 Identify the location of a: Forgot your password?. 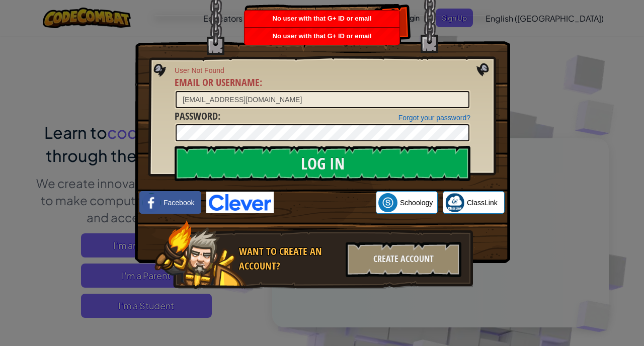
(434, 117).